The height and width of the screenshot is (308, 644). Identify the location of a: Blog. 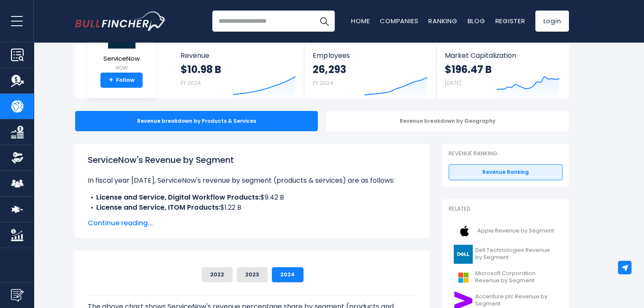
(476, 21).